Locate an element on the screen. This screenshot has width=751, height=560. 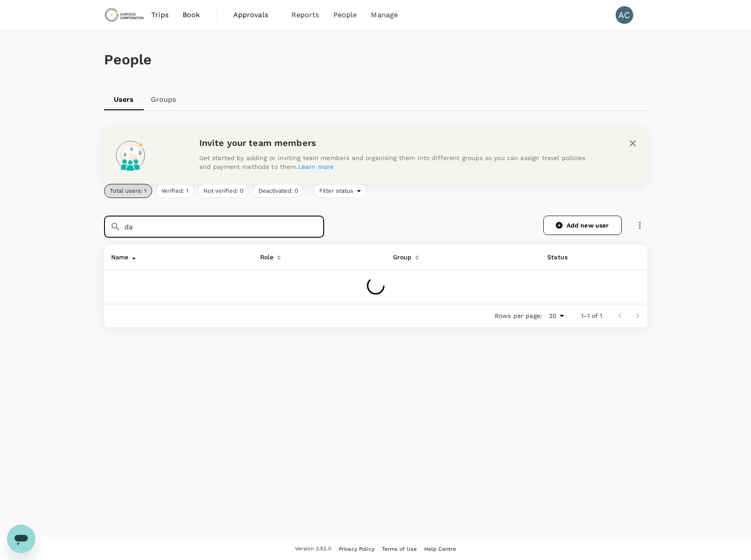
span: Manage is located at coordinates (384, 15).